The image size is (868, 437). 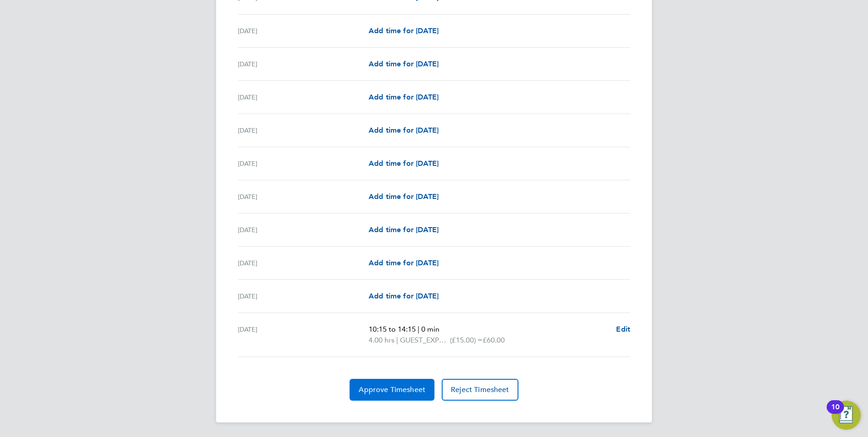 I want to click on span: 10:15 to 14:15, so click(x=392, y=329).